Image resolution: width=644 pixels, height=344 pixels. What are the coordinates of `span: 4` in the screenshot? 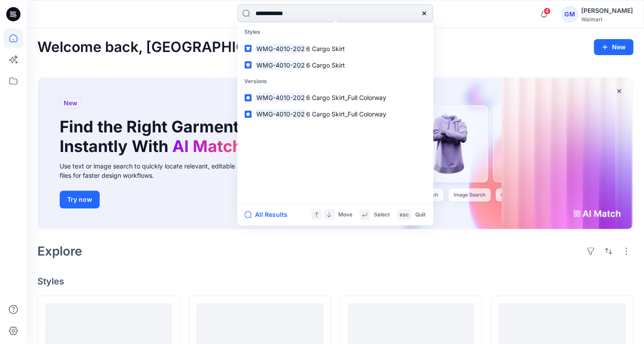 It's located at (547, 11).